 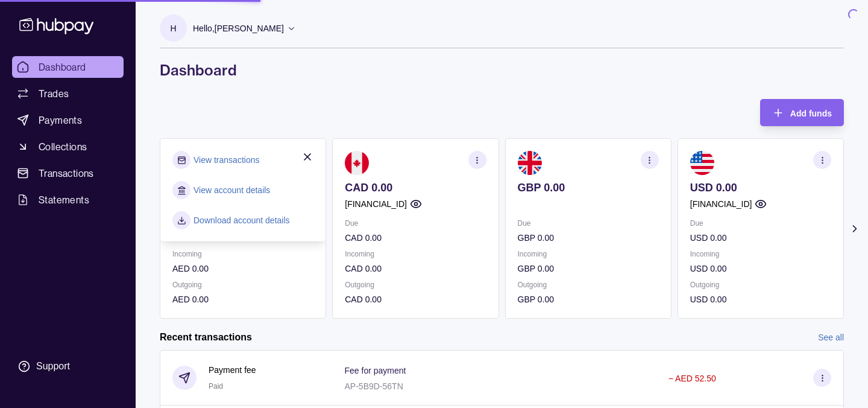 What do you see at coordinates (376, 370) in the screenshot?
I see `p: Fee for payment` at bounding box center [376, 370].